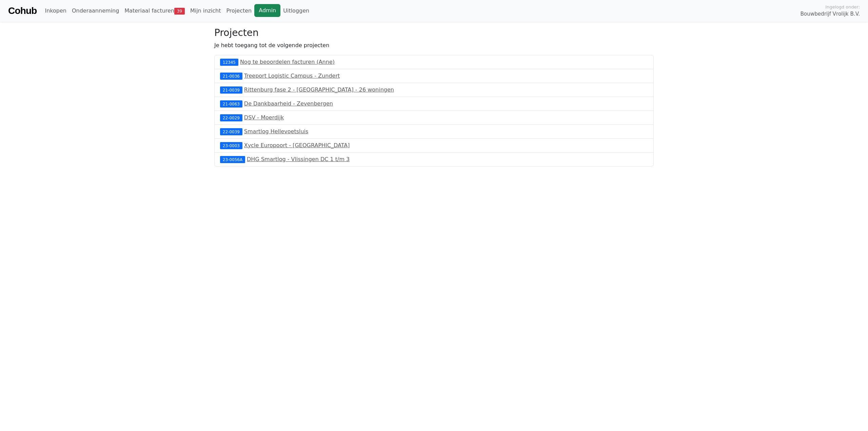 This screenshot has height=431, width=868. Describe the element at coordinates (233, 159) in the screenshot. I see `div: 23-0056A` at that location.